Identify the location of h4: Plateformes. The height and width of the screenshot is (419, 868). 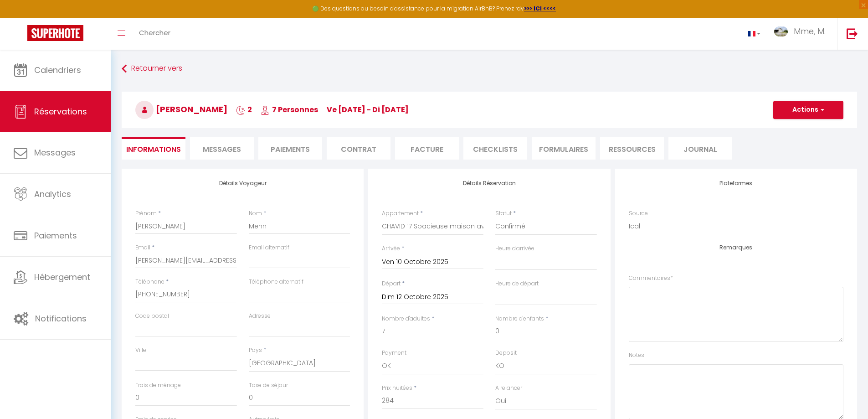
(736, 183).